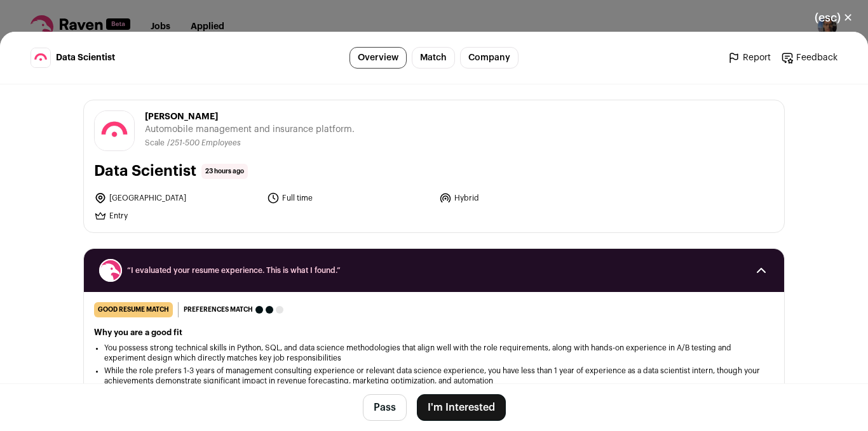 This screenshot has width=868, height=431. Describe the element at coordinates (177, 216) in the screenshot. I see `li: Entry` at that location.